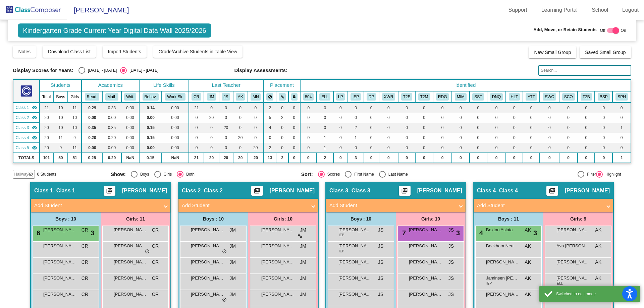 The height and width of the screenshot is (308, 644). I want to click on button: HLT, so click(515, 97).